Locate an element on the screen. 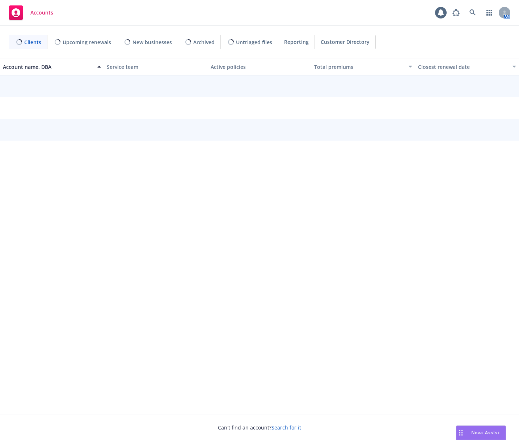 This screenshot has height=440, width=519. a: Accounts is located at coordinates (31, 13).